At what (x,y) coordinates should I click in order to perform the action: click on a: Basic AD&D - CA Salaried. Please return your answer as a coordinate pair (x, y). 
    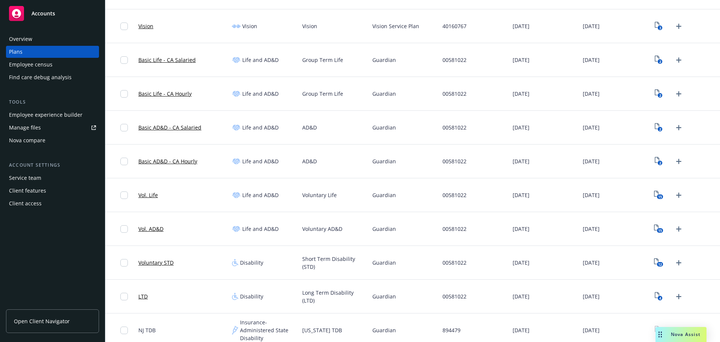
    Looking at the image, I should click on (170, 127).